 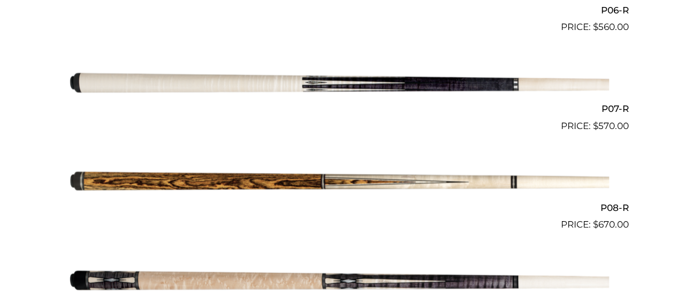 What do you see at coordinates (339, 109) in the screenshot?
I see `h2: P07-R` at bounding box center [339, 109].